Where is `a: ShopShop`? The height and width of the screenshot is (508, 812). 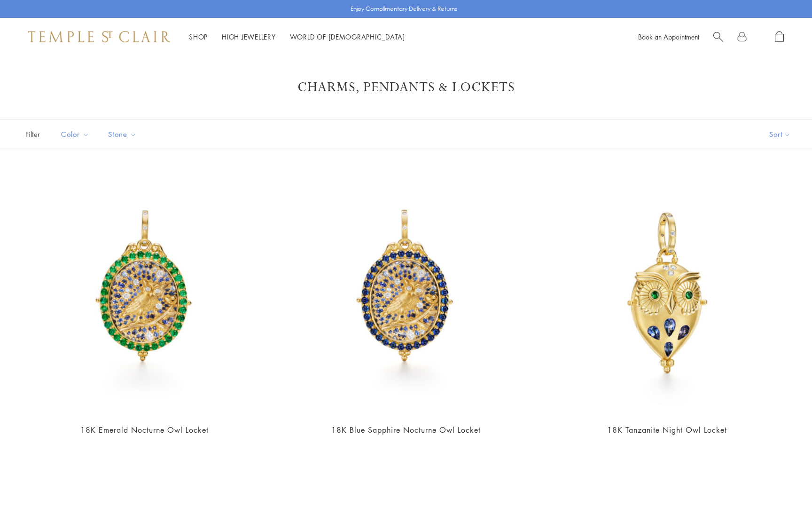
a: ShopShop is located at coordinates (198, 37).